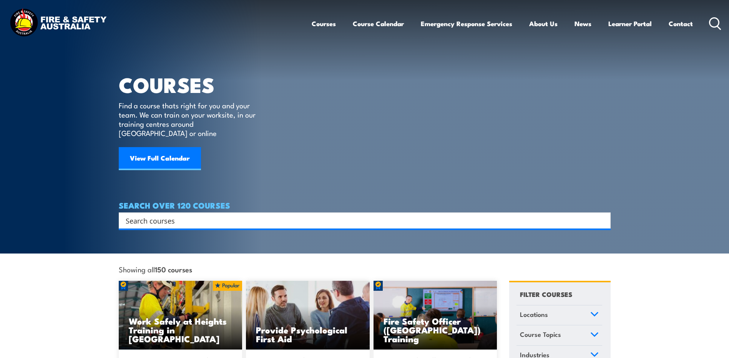  Describe the element at coordinates (181, 316) in the screenshot. I see `img: Work Safely at Heights Training (1)` at that location.